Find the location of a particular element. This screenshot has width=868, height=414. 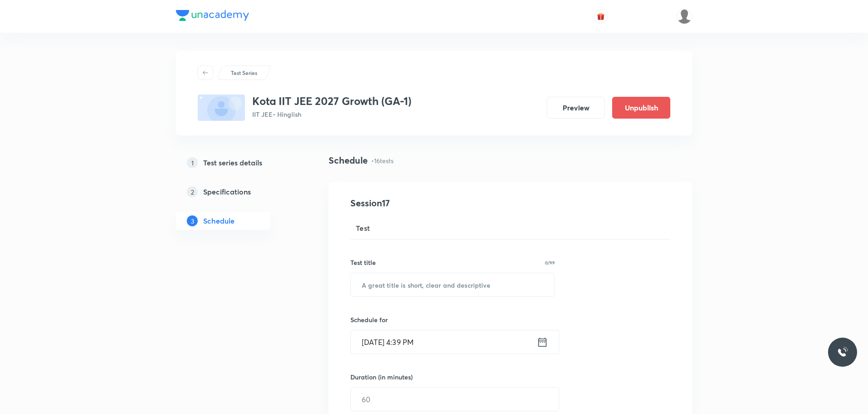

img: Rohit Bhatnagar is located at coordinates (684, 16).